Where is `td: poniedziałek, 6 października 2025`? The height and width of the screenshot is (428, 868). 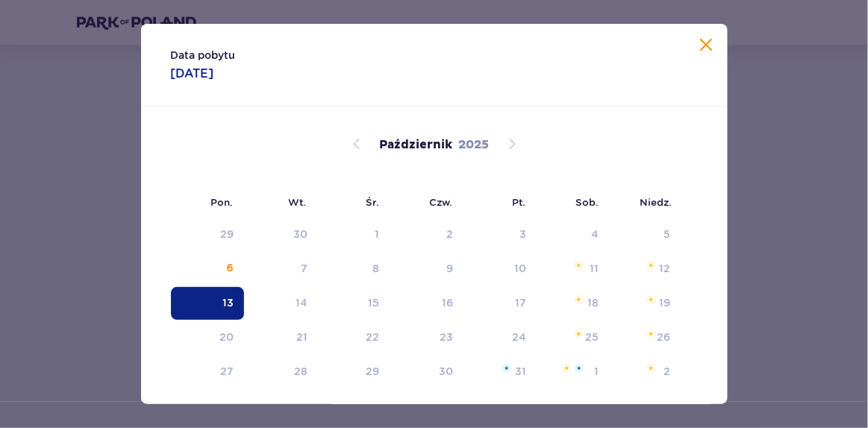 td: poniedziałek, 6 października 2025 is located at coordinates (207, 269).